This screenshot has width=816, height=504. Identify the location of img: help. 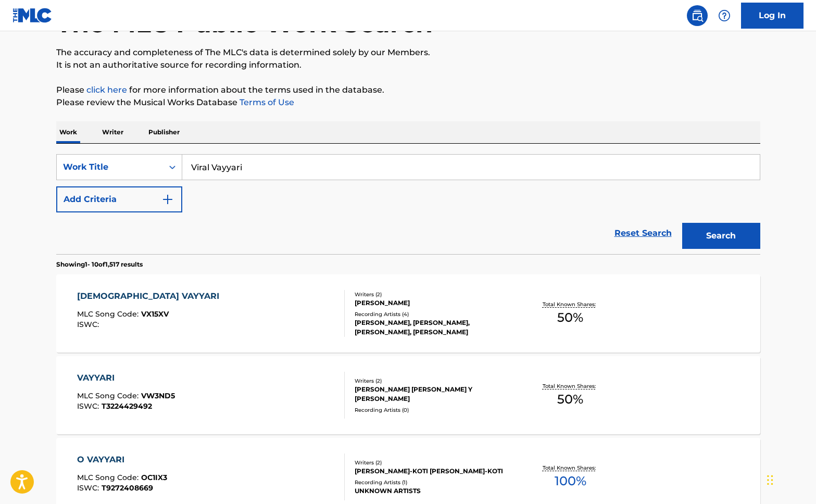
(724, 15).